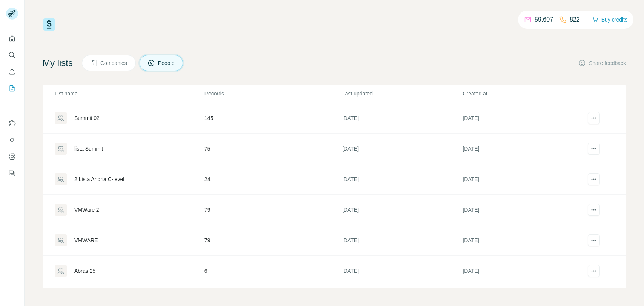 The width and height of the screenshot is (644, 306). Describe the element at coordinates (273, 93) in the screenshot. I see `p: Records` at that location.